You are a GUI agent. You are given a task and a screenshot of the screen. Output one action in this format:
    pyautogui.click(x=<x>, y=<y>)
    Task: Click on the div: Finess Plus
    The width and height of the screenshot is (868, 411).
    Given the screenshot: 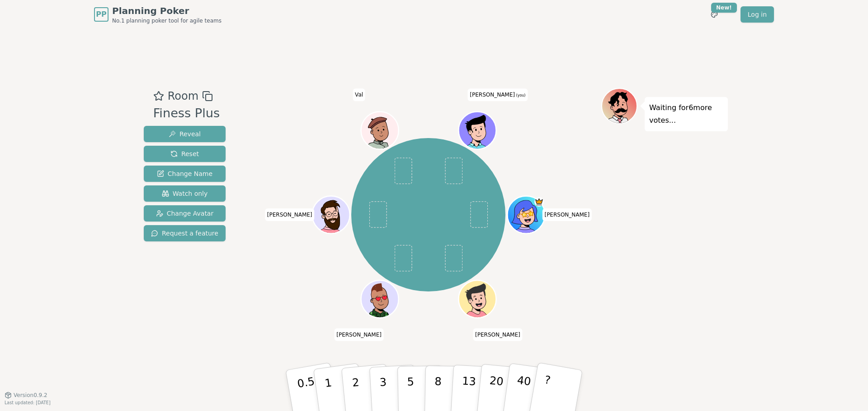 What is the action you would take?
    pyautogui.click(x=187, y=113)
    